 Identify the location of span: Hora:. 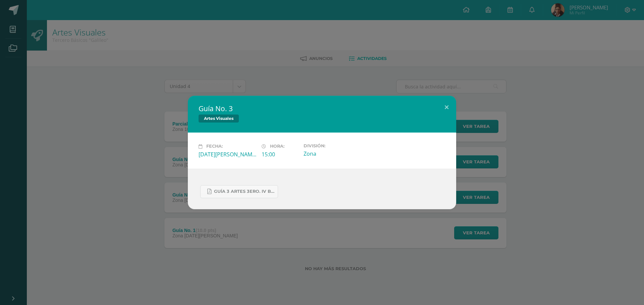
(277, 147).